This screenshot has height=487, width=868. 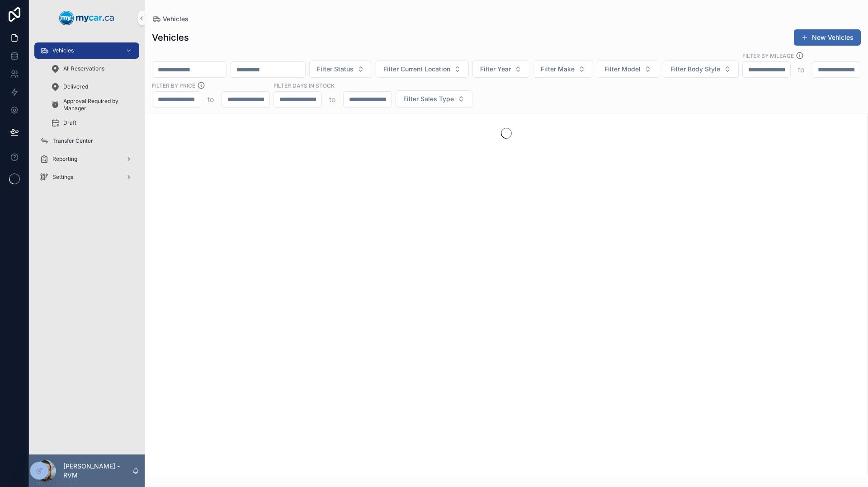 What do you see at coordinates (173, 85) in the screenshot?
I see `label: FILTER BY PRICE` at bounding box center [173, 85].